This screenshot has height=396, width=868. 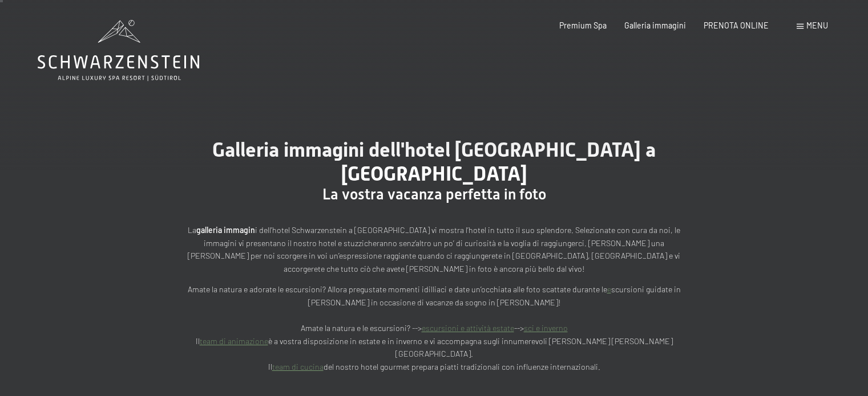 What do you see at coordinates (546, 328) in the screenshot?
I see `a: sci e inverno` at bounding box center [546, 328].